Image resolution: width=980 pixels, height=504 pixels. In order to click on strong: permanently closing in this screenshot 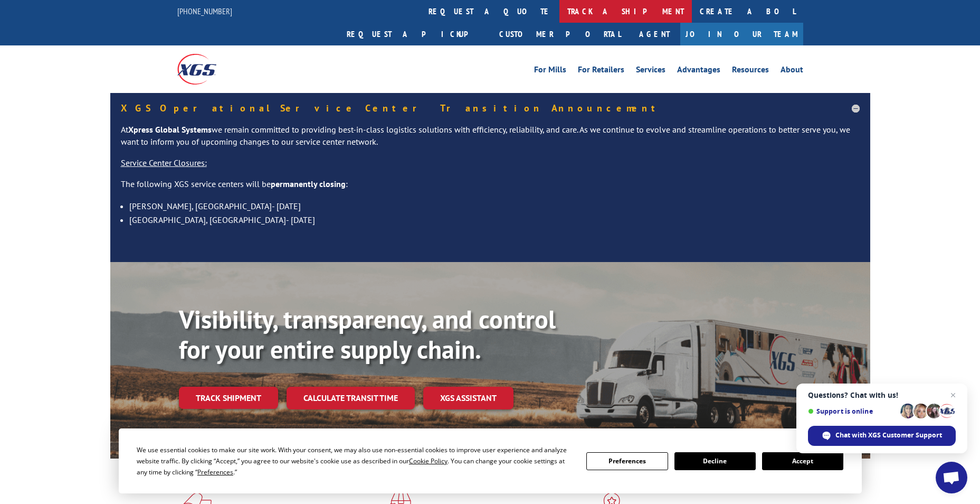, I will do `click(308, 184)`.